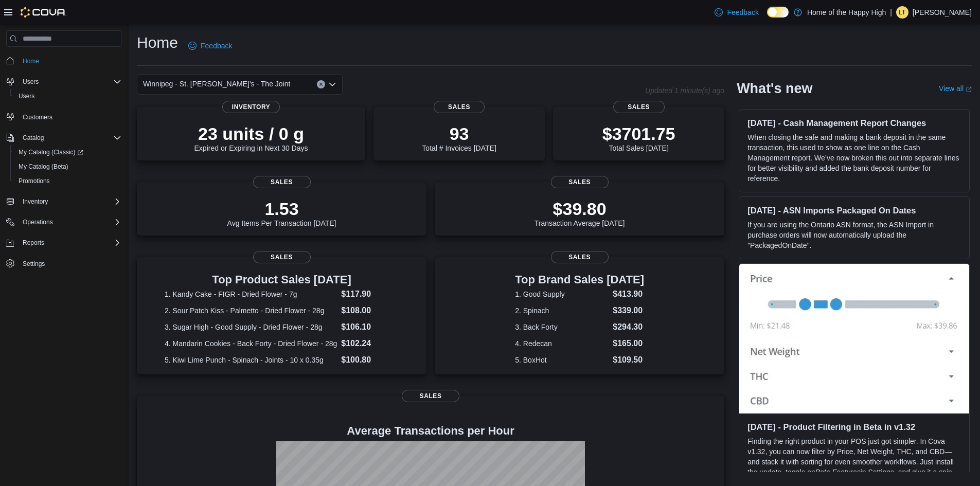 The height and width of the screenshot is (486, 980). I want to click on h4: Average Transactions per Hour, so click(430, 431).